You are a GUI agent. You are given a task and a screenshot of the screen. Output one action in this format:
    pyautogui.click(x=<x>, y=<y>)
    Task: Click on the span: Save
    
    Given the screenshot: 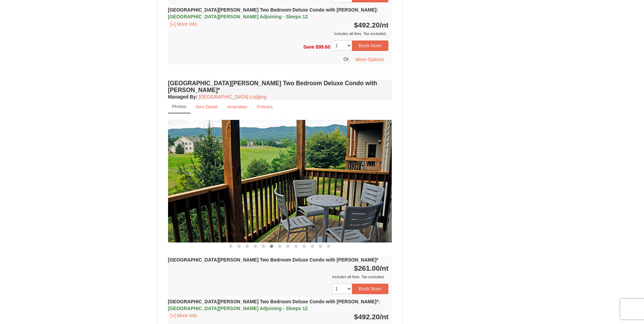 What is the action you would take?
    pyautogui.click(x=309, y=47)
    